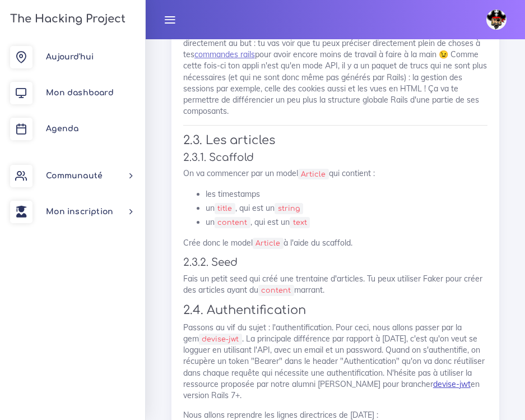 The width and height of the screenshot is (525, 420). Describe the element at coordinates (346, 194) in the screenshot. I see `li: les timestamps` at that location.